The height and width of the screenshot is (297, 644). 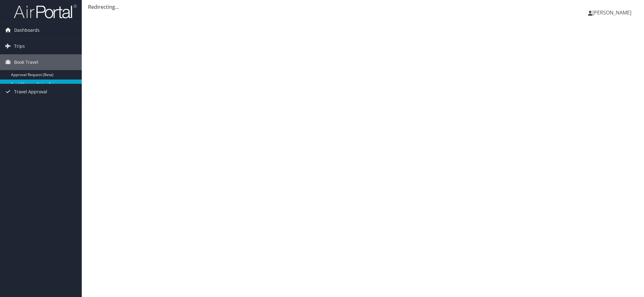 I want to click on span: Travel Approval, so click(x=31, y=92).